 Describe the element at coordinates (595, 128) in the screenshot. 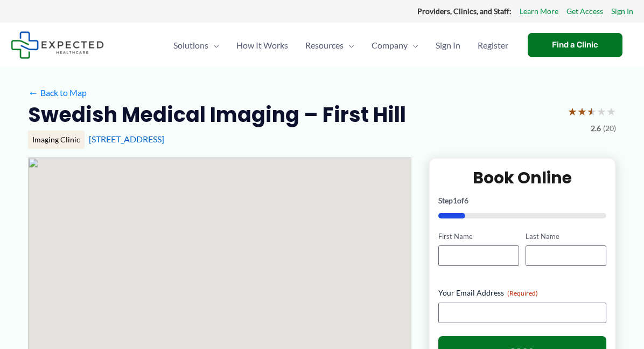

I see `span: 2.6` at that location.